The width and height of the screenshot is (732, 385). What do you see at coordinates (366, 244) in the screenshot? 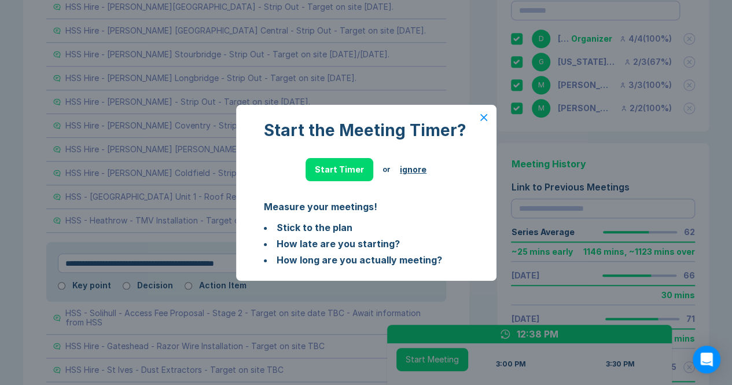
I see `li: How late are you starting?` at bounding box center [366, 244].